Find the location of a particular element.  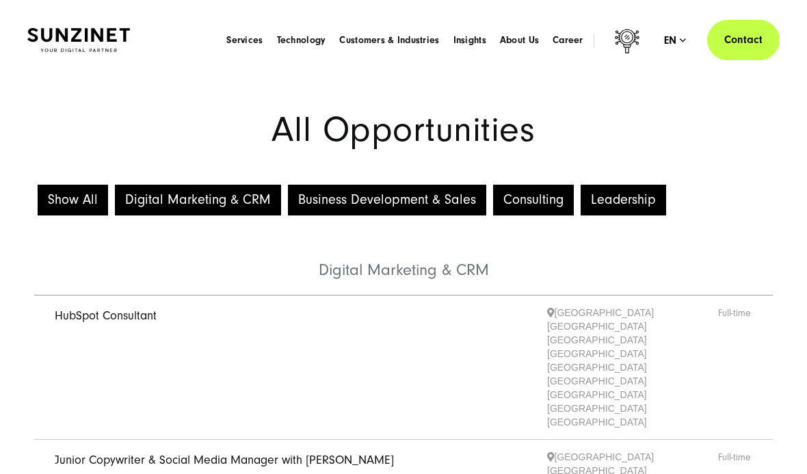

span: Technology is located at coordinates (302, 40).